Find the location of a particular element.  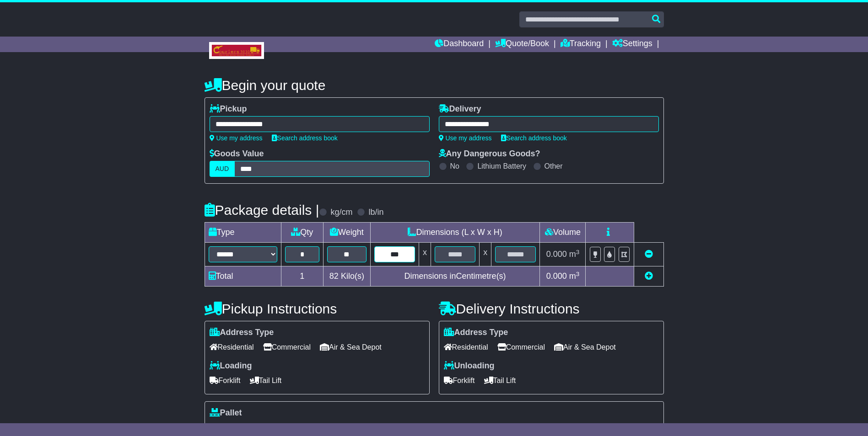

a: Dashboard is located at coordinates (459, 44).